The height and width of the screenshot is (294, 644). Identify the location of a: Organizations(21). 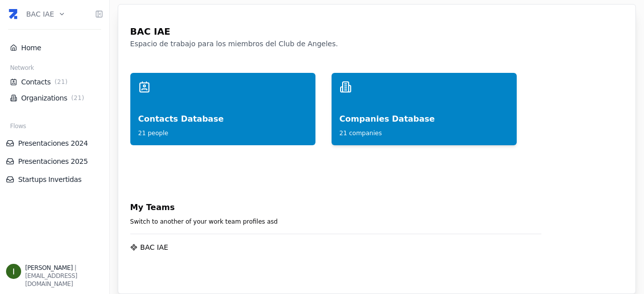
(54, 98).